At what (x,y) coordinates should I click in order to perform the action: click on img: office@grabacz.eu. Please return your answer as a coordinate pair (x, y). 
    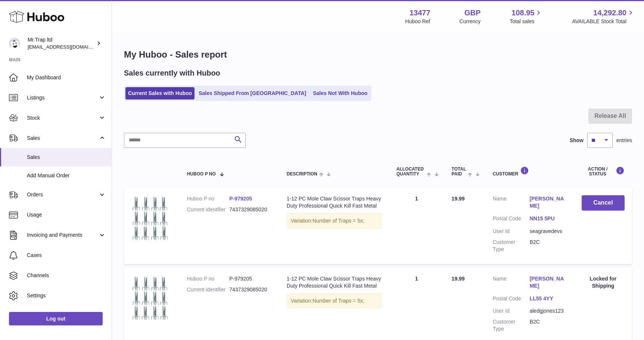
    Looking at the image, I should click on (14, 44).